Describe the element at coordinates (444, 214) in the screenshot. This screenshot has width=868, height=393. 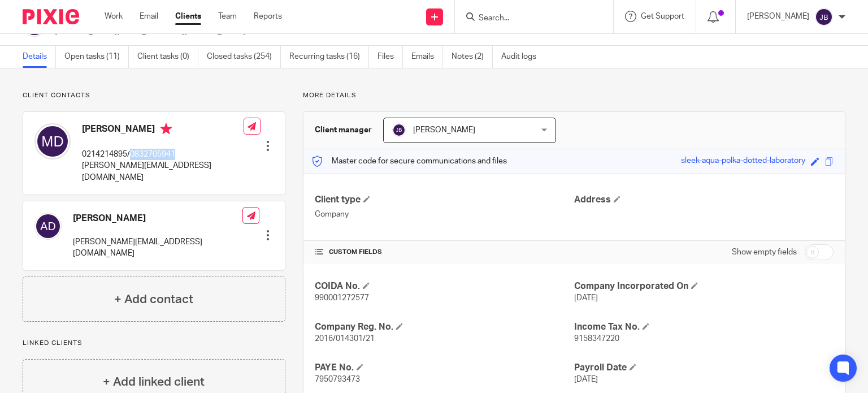
I see `p: Company` at that location.